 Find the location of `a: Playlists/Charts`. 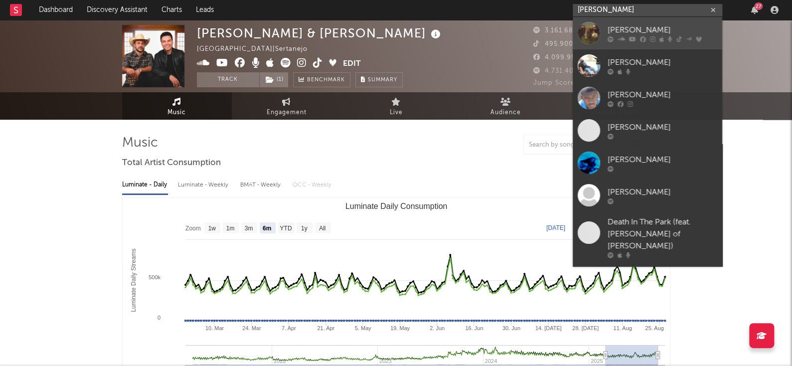

a: Playlists/Charts is located at coordinates (616, 106).